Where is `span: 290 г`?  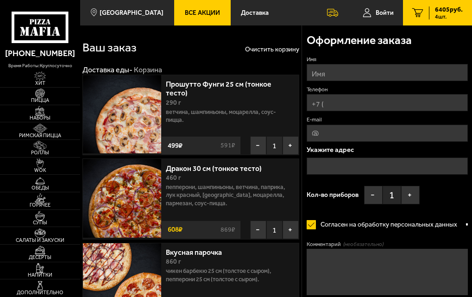 span: 290 г is located at coordinates (173, 102).